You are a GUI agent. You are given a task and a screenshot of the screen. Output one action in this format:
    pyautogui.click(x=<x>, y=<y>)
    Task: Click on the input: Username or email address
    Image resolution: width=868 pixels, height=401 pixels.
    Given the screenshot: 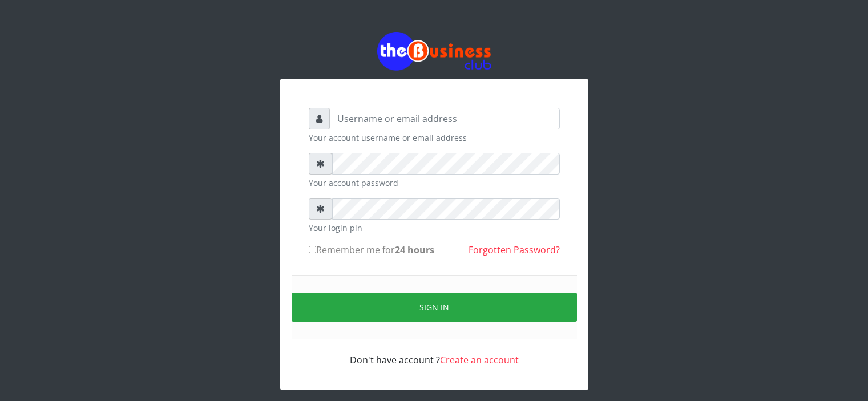 What is the action you would take?
    pyautogui.click(x=445, y=118)
    